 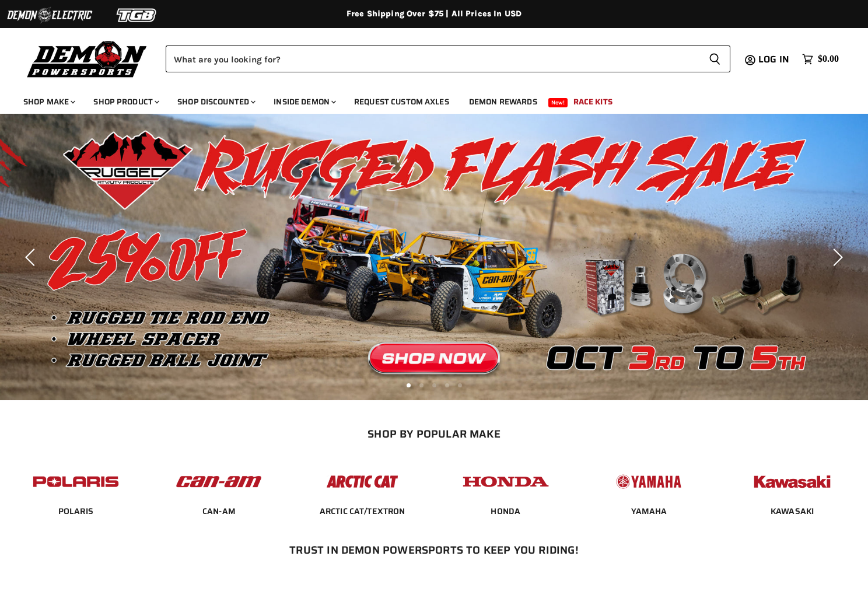 I want to click on li: Page dot 1, so click(x=408, y=385).